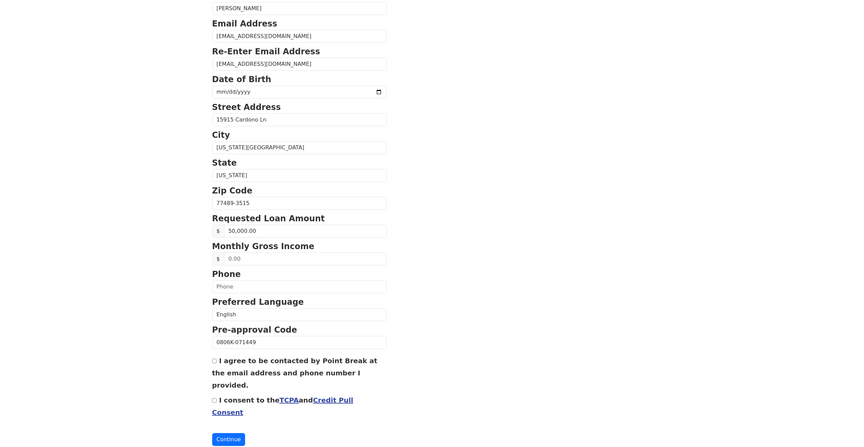  What do you see at coordinates (247, 107) in the screenshot?
I see `strong: Street Address` at bounding box center [247, 107].